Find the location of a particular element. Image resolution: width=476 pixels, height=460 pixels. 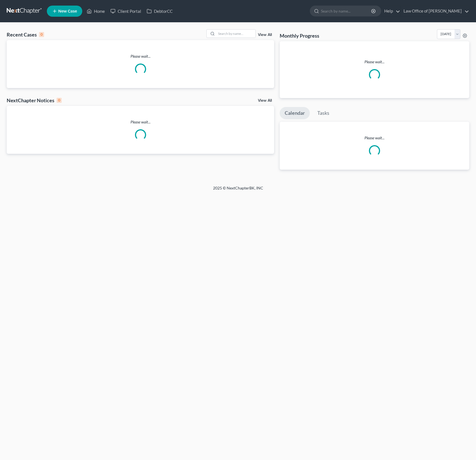

h3: Monthly Progress is located at coordinates (300, 36).